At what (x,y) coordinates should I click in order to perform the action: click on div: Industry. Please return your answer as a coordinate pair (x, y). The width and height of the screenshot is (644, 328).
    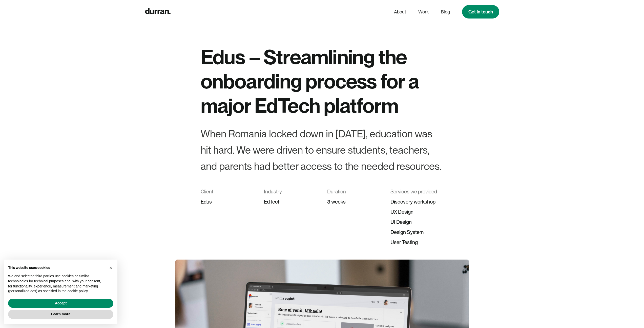
    Looking at the image, I should click on (290, 191).